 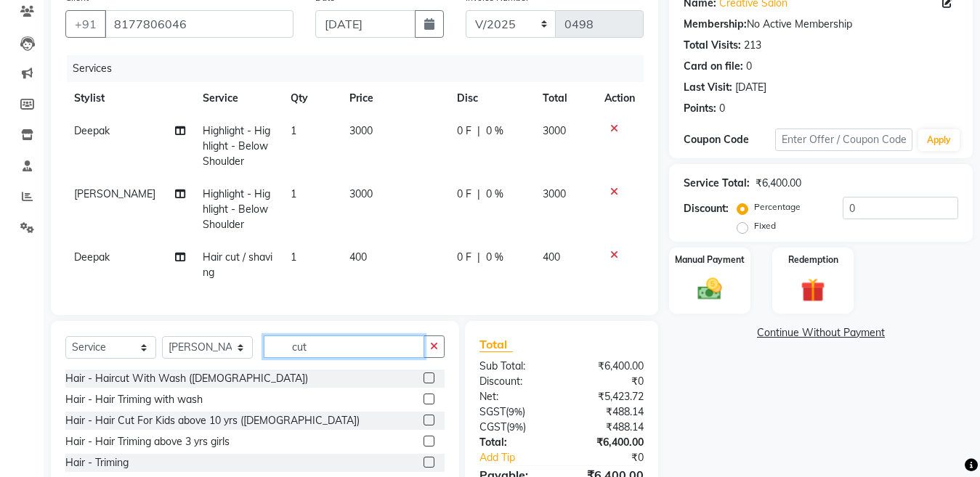 What do you see at coordinates (710, 260) in the screenshot?
I see `label: Manual Payment` at bounding box center [710, 260].